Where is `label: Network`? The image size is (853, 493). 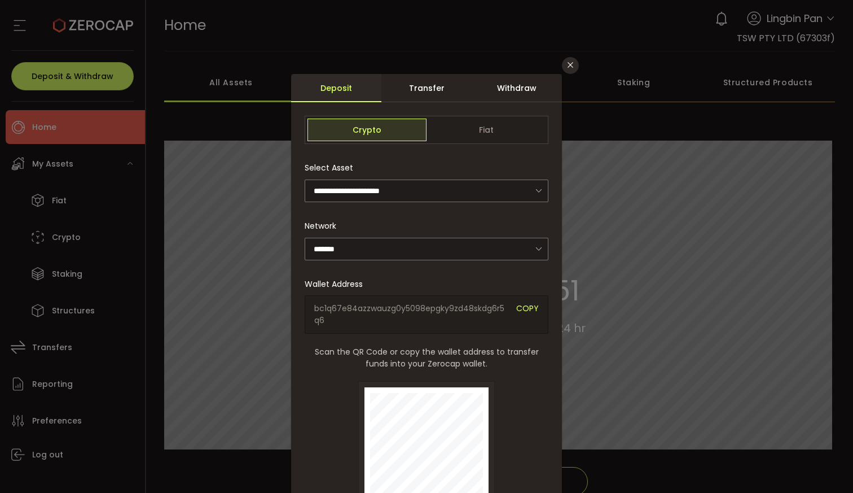
label: Network is located at coordinates (324, 226).